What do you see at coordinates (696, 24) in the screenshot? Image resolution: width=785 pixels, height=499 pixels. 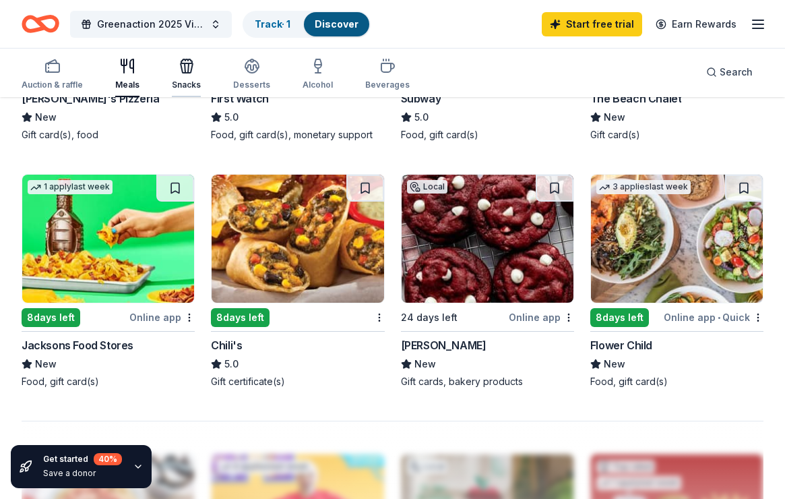 I see `a: Earn Rewards` at bounding box center [696, 24].